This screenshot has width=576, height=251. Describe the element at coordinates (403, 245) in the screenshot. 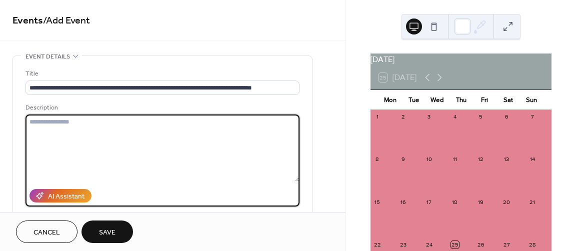

I see `div: 23` at that location.